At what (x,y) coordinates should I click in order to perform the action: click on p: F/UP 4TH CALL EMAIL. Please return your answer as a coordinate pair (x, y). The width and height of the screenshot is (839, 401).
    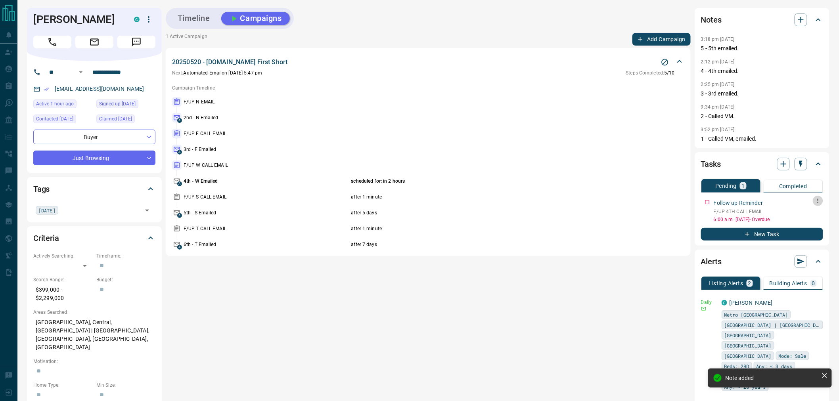
    Looking at the image, I should click on (768, 212).